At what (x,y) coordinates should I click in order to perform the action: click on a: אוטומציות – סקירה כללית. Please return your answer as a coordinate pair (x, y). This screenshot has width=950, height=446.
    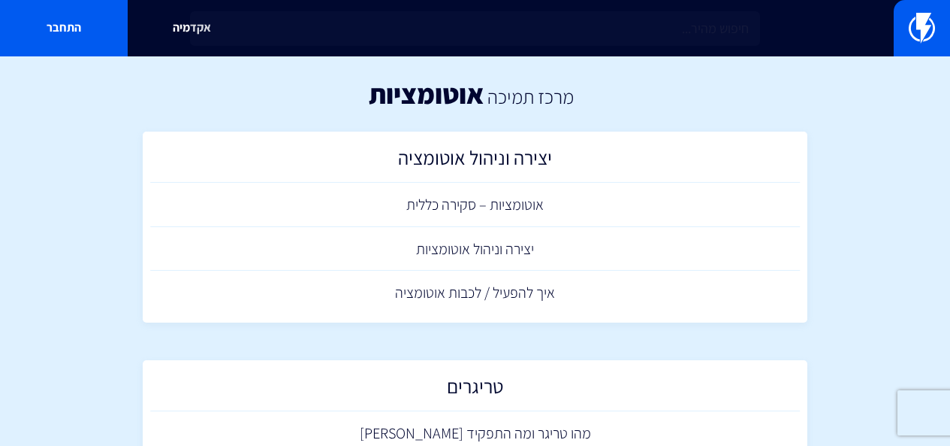
    Looking at the image, I should click on (476, 204).